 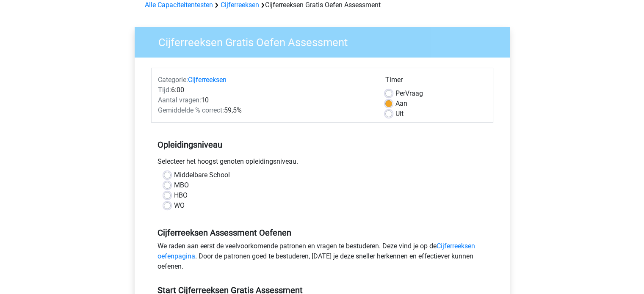 What do you see at coordinates (436, 82) in the screenshot?
I see `div: Timer` at bounding box center [436, 82].